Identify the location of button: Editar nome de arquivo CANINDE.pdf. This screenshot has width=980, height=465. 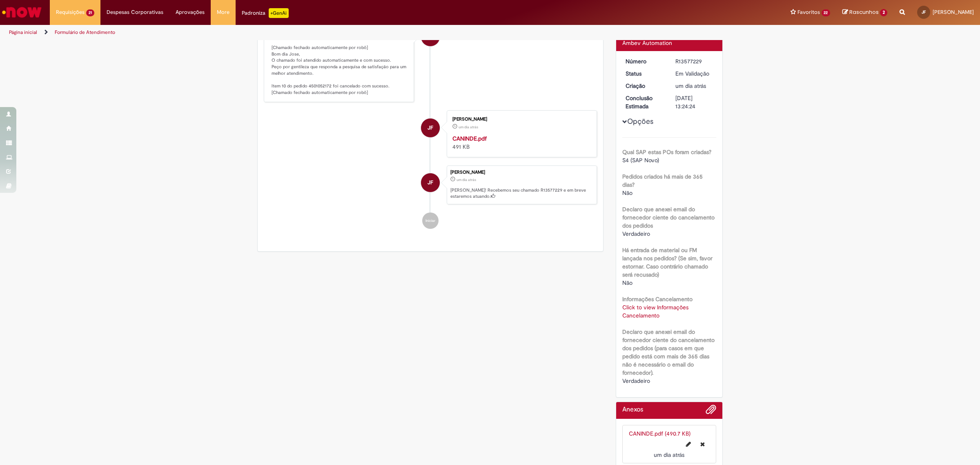
(689, 444).